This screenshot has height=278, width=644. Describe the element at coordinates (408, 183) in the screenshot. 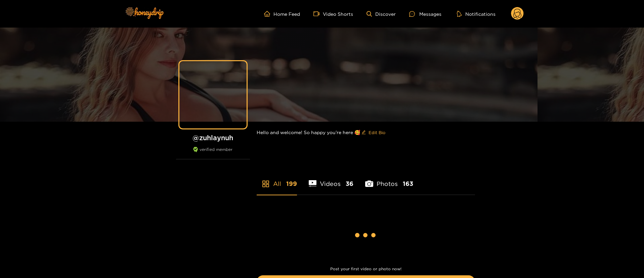

I see `span: 163` at that location.